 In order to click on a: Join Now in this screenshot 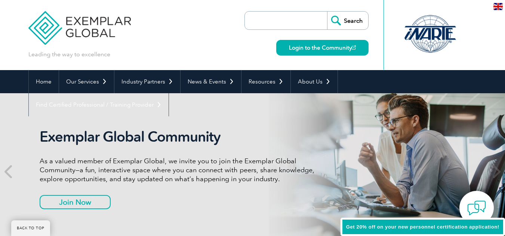, I will do `click(75, 202)`.